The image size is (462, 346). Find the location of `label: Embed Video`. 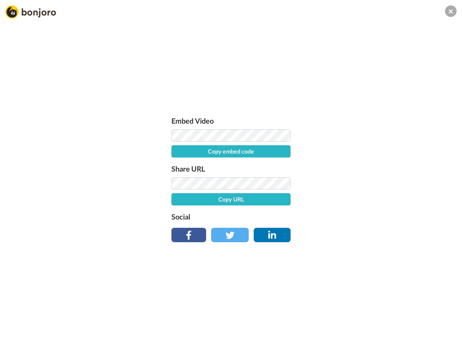

label: Embed Video is located at coordinates (231, 121).